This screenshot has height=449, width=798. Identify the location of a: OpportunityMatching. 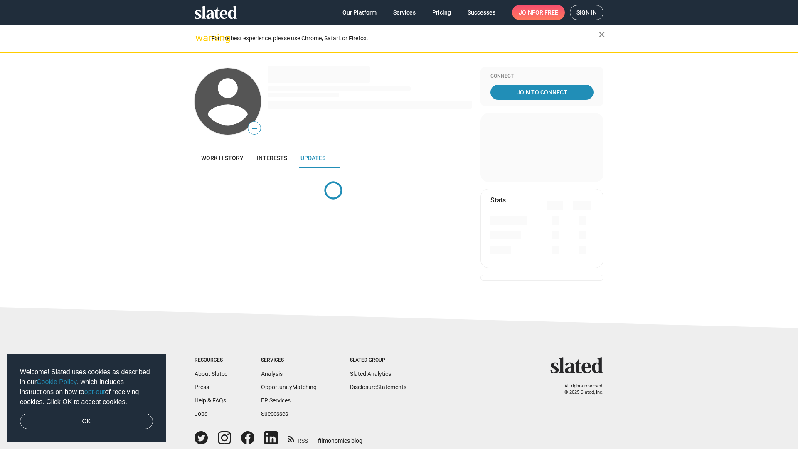
(289, 387).